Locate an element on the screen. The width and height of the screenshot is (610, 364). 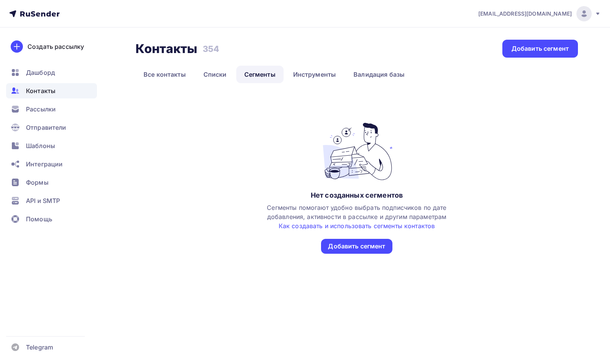
div: Нет созданных сегментов is located at coordinates (357, 195).